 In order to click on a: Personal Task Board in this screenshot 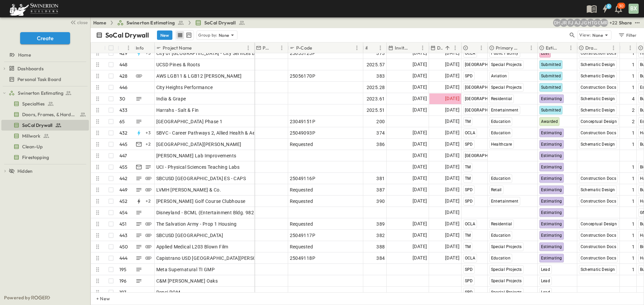, I will do `click(45, 79)`.